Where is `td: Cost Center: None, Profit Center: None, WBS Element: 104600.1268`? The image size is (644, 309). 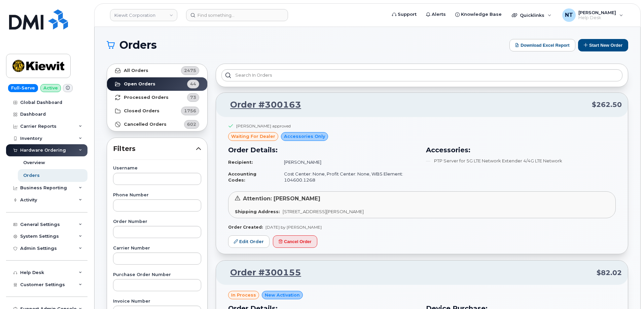 td: Cost Center: None, Profit Center: None, WBS Element: 104600.1268 is located at coordinates (348, 177).